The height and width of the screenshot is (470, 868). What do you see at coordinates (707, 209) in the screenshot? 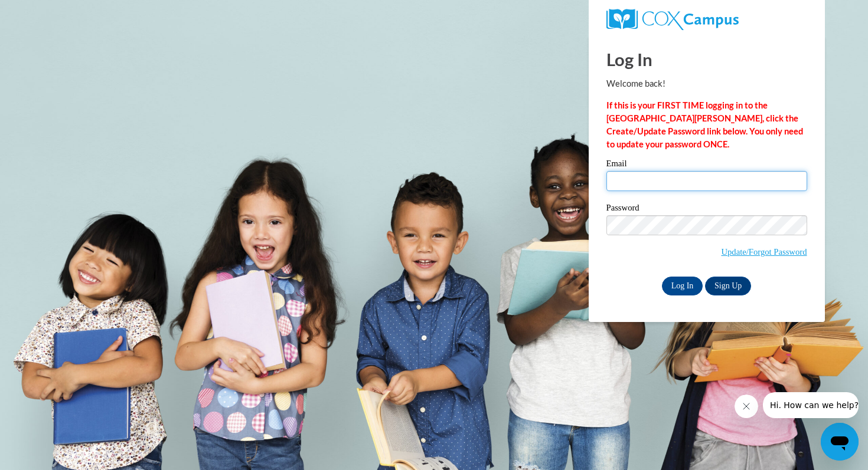
I see `label: Password` at bounding box center [707, 209].